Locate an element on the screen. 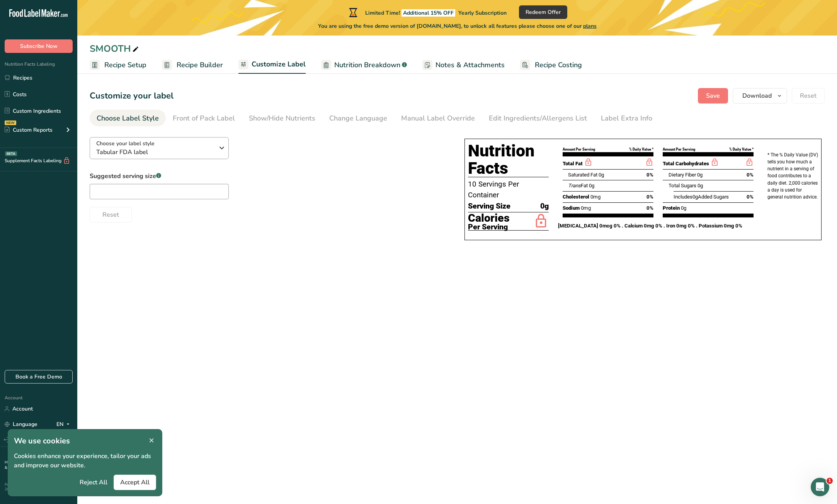  div: SMOOTH is located at coordinates (115, 49).